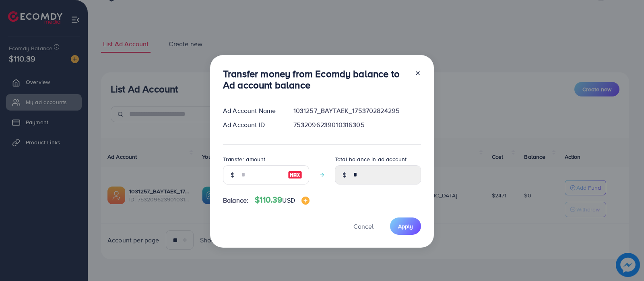  What do you see at coordinates (288, 201) in the screenshot?
I see `span: USD` at bounding box center [288, 201].